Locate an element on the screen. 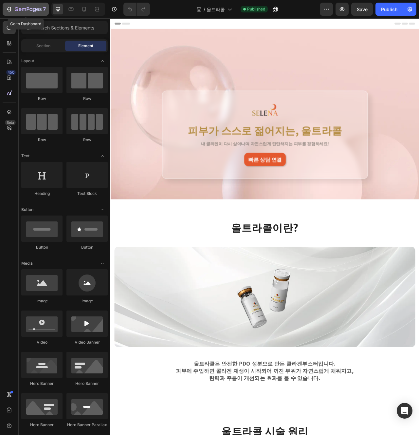  div: Publish is located at coordinates (389, 9).